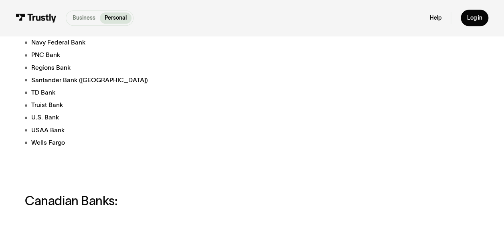 The width and height of the screenshot is (504, 226). I want to click on div: Log in, so click(474, 18).